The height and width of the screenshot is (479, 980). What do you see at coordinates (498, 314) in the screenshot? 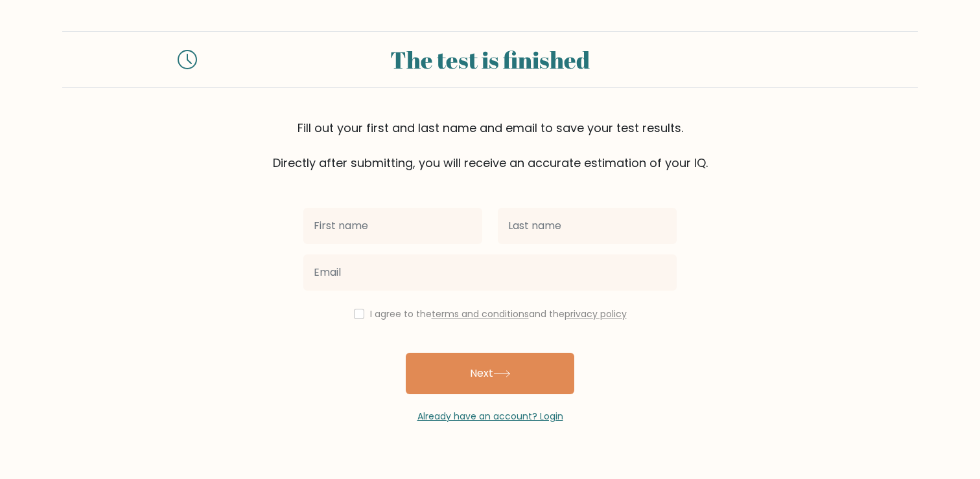
I see `label: I agree to the and the` at bounding box center [498, 314].